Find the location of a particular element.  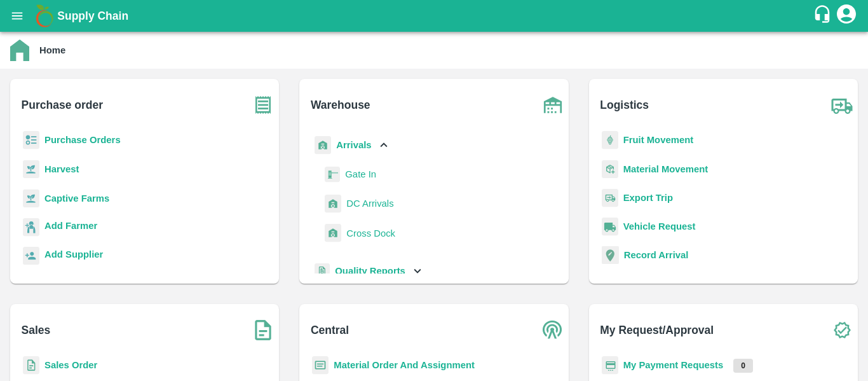

img: fruit is located at coordinates (610, 140).